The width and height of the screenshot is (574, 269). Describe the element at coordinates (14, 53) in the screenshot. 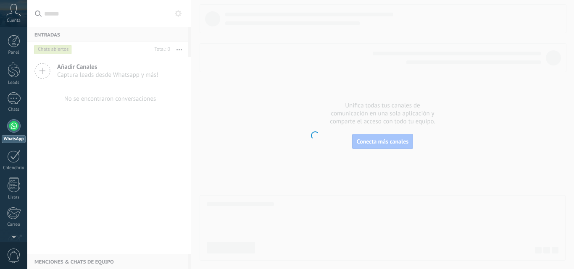

I see `div: Panel` at that location.